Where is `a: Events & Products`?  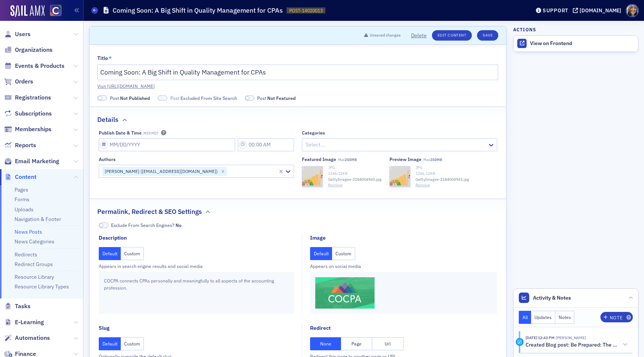 a: Events & Products is located at coordinates (34, 66).